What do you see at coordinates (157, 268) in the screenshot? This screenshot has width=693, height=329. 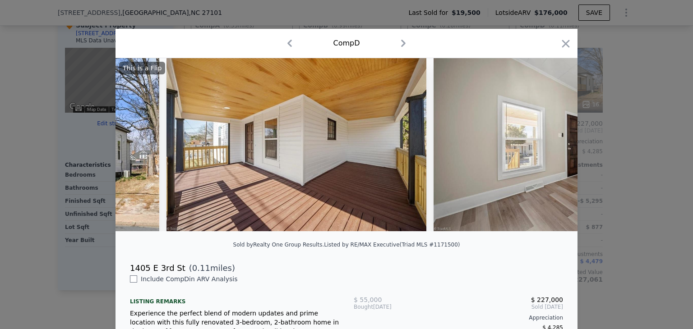 I see `div: 1405 E 3rd St` at bounding box center [157, 268].